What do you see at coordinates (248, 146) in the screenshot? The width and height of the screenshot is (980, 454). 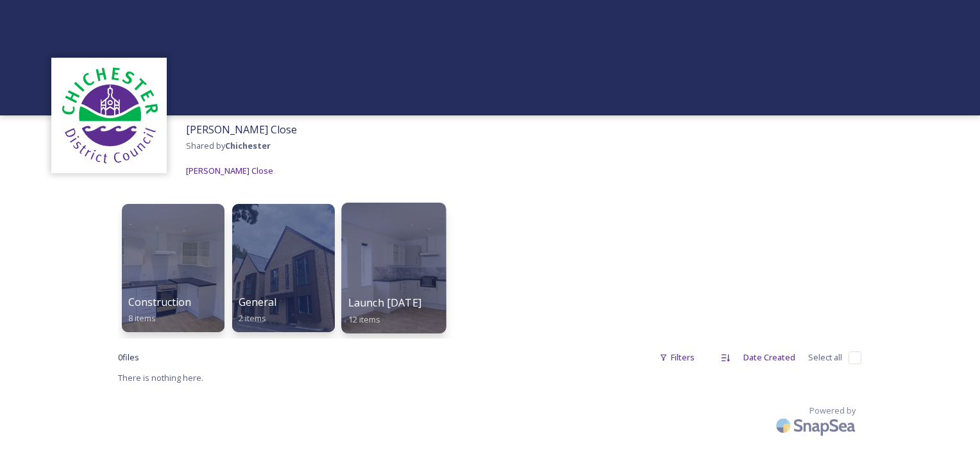 I see `strong: Chichester` at bounding box center [248, 146].